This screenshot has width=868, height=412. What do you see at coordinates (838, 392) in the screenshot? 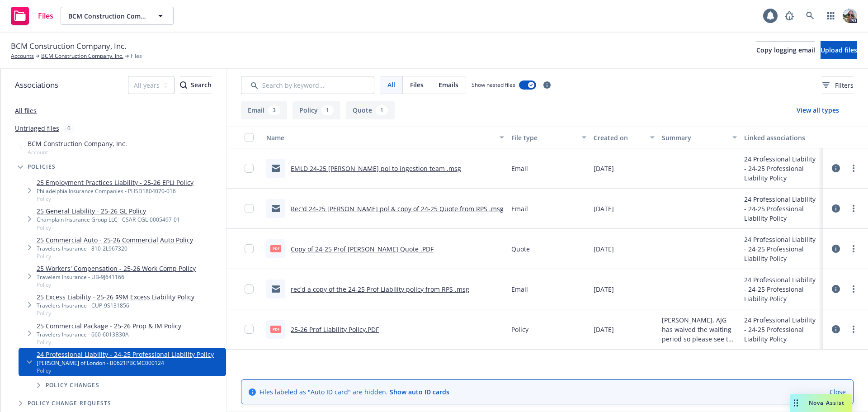
I see `a: Close` at bounding box center [838, 392].